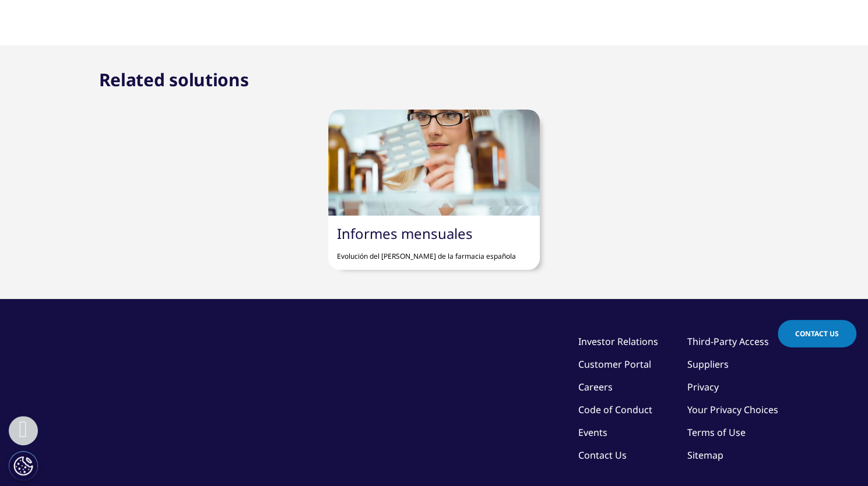 The image size is (868, 486). I want to click on h2: Related solutions, so click(174, 80).